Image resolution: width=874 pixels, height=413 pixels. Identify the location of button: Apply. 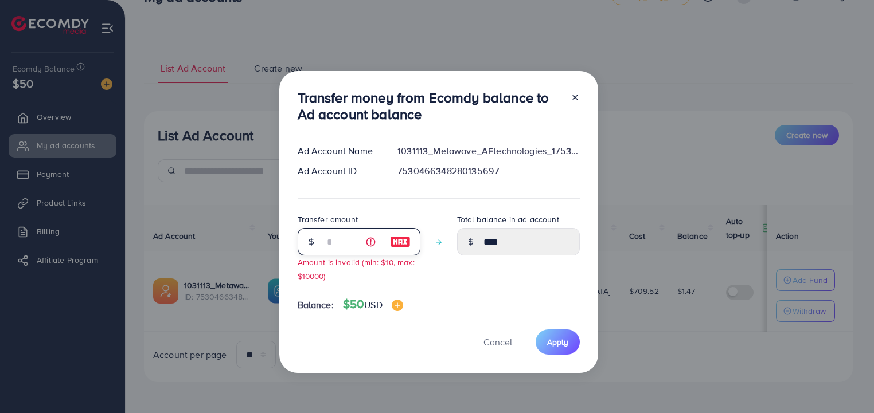
(557, 342).